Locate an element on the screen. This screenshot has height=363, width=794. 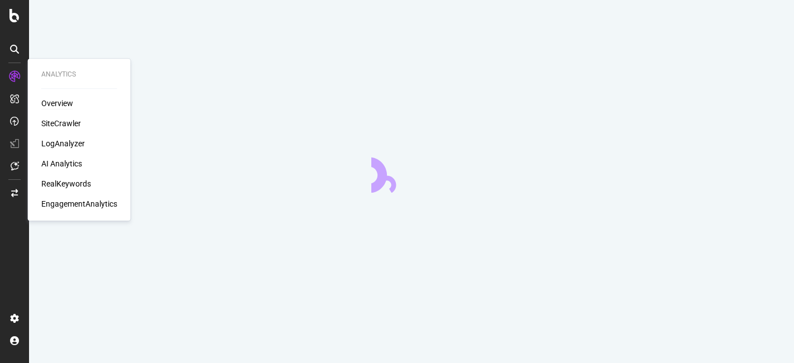
div: Analytics is located at coordinates (79, 74).